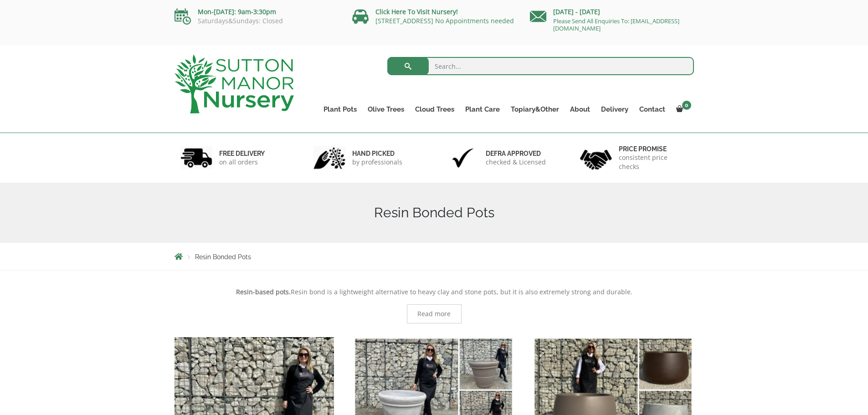  Describe the element at coordinates (596, 158) in the screenshot. I see `img: 4.jpg` at that location.